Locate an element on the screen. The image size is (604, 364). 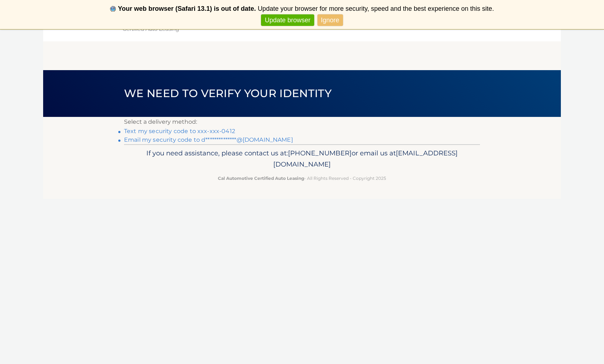
span: Update your browser for more security, speed and the best experience on this site. is located at coordinates (376, 9).